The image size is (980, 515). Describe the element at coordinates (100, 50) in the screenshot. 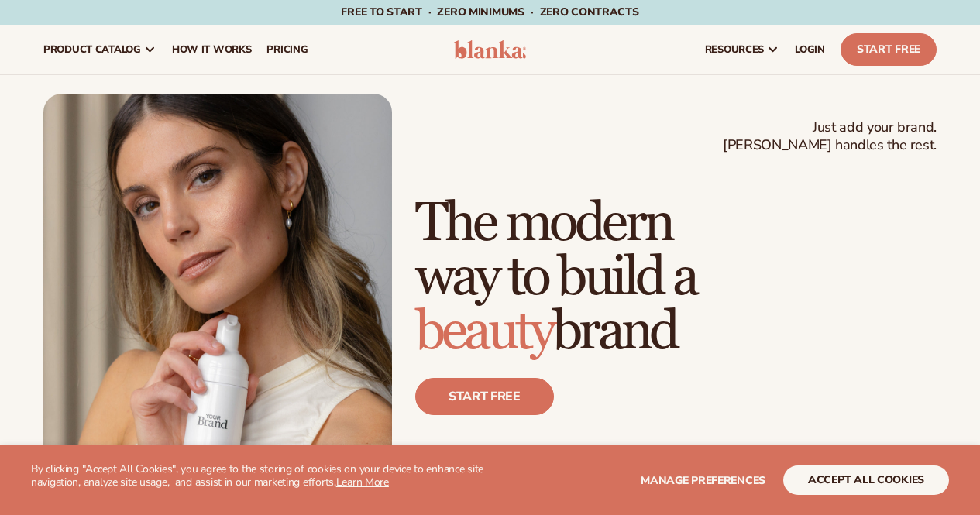

I see `a: product catalog` at that location.